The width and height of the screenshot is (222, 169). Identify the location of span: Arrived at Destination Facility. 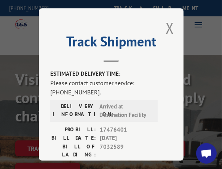
(125, 111).